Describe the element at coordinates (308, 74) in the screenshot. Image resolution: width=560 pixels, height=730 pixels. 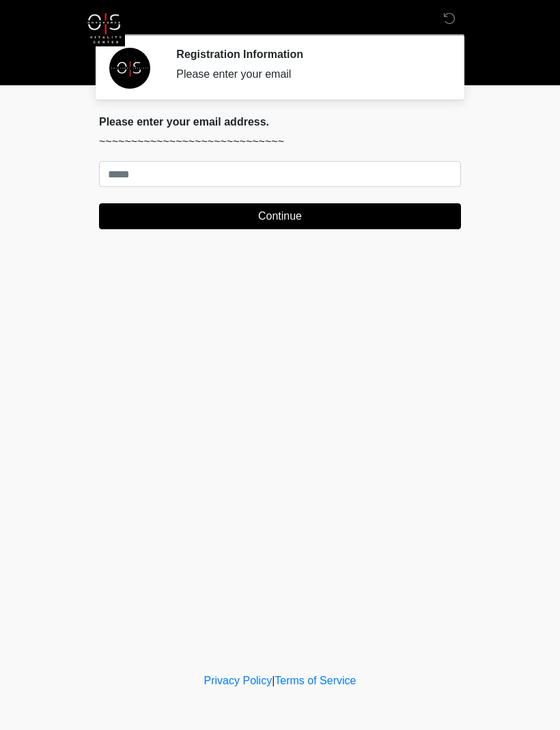
I see `div: Please enter your email` at that location.